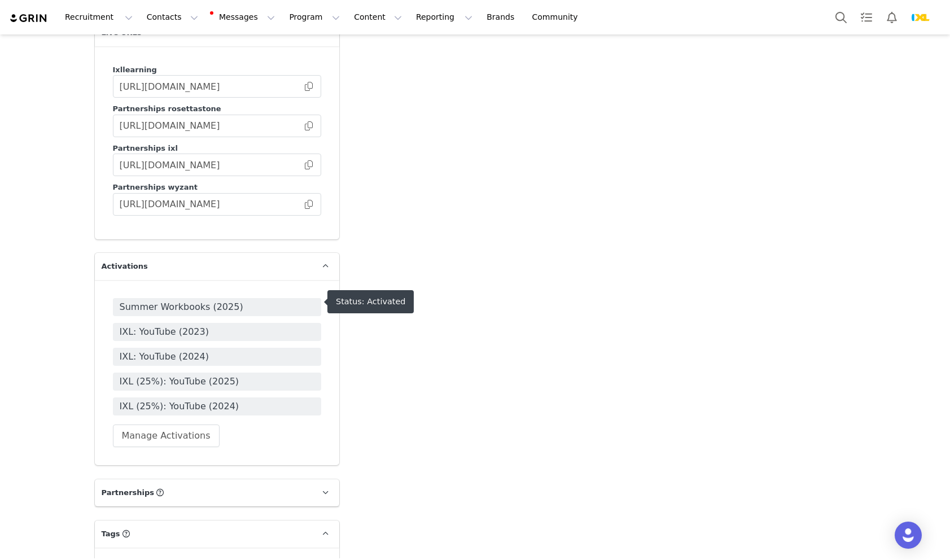 This screenshot has width=950, height=560. Describe the element at coordinates (892, 17) in the screenshot. I see `button: Notifications` at that location.